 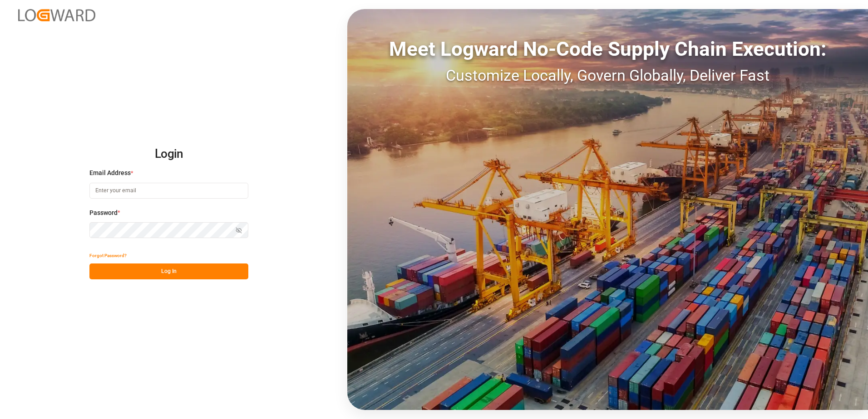 I want to click on div: Meet Logward No-Code Supply Chain Execution:, so click(x=607, y=49).